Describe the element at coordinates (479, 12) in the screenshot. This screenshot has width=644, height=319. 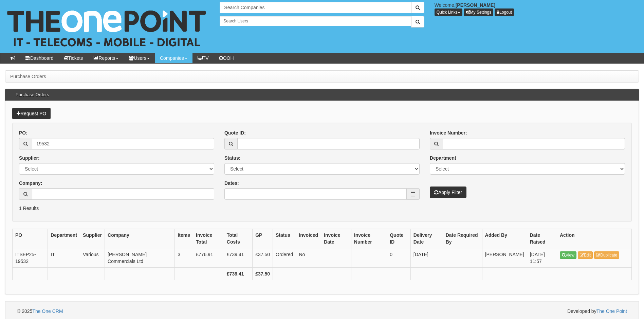
I see `a: My Settings` at that location.